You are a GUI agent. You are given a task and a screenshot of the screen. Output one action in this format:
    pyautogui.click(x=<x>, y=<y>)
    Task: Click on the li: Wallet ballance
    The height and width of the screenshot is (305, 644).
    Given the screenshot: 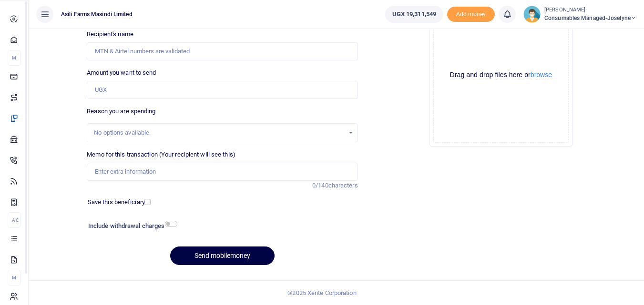 What is the action you would take?
    pyautogui.click(x=414, y=14)
    